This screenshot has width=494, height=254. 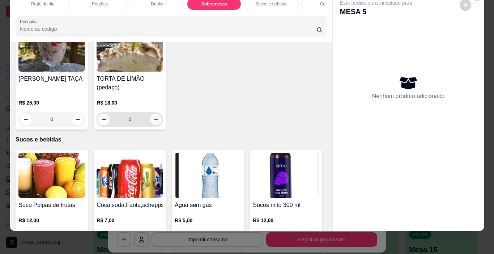 I want to click on h4: Água sem gás, so click(x=208, y=205).